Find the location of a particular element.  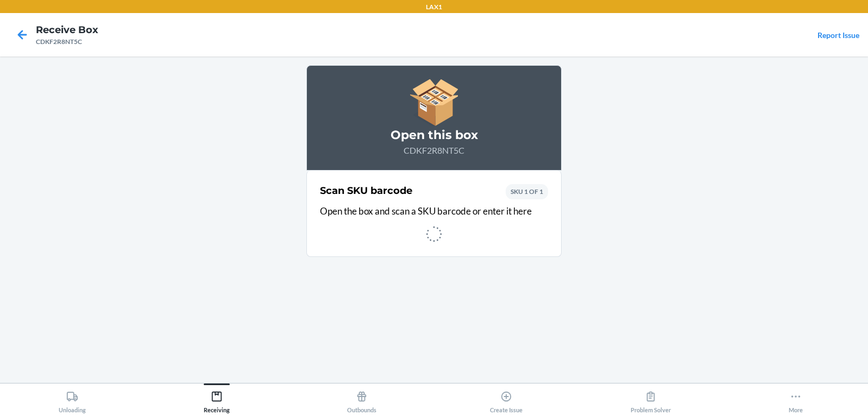

div: Unloading is located at coordinates (72, 400).